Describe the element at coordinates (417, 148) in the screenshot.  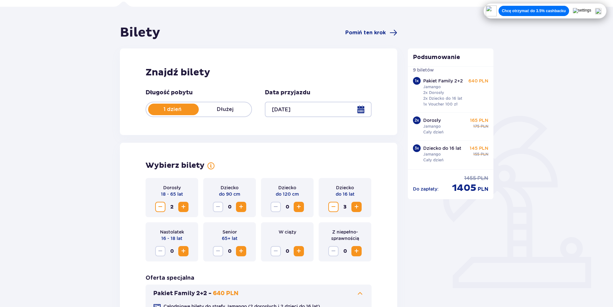
I see `div: 3 x` at that location.